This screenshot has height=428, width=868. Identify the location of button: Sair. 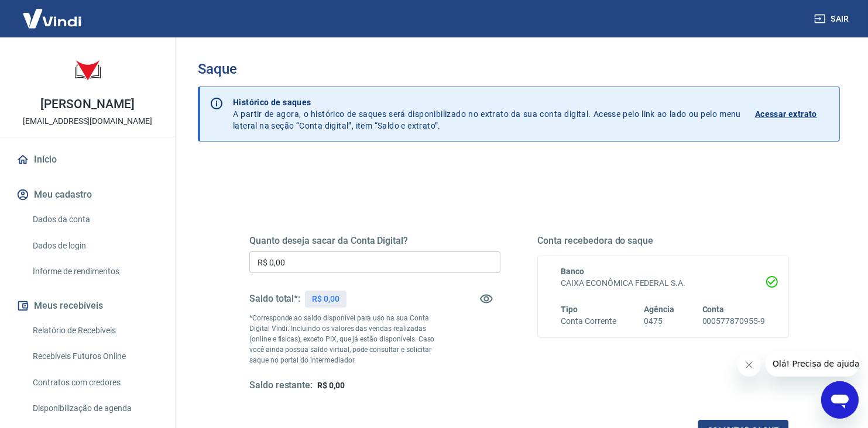
(833, 19).